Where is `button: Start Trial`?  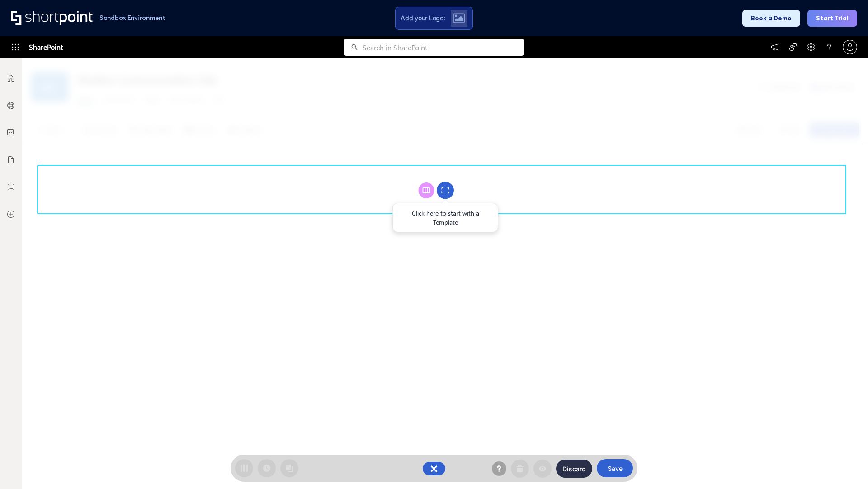 button: Start Trial is located at coordinates (832, 18).